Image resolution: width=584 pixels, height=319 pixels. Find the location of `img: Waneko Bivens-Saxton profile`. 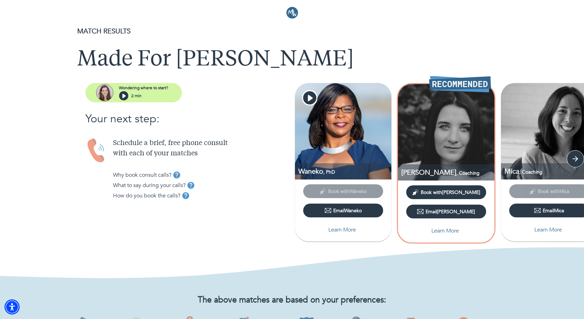

img: Waneko Bivens-Saxton profile is located at coordinates (343, 131).